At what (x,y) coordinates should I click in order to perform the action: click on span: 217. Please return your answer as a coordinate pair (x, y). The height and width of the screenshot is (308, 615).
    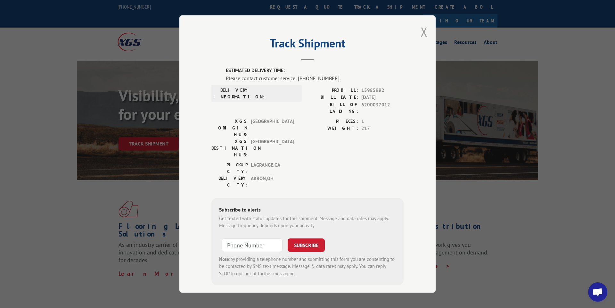
    Looking at the image, I should click on (382, 128).